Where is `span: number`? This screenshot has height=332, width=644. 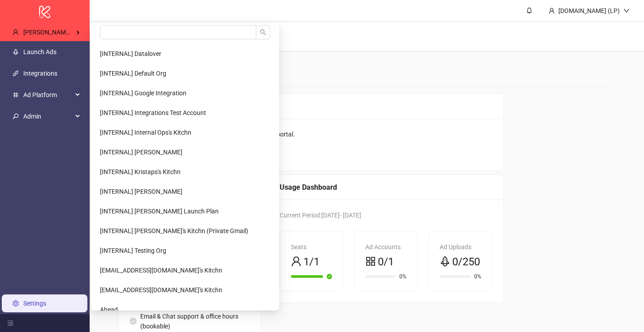
span: number is located at coordinates (16, 95).